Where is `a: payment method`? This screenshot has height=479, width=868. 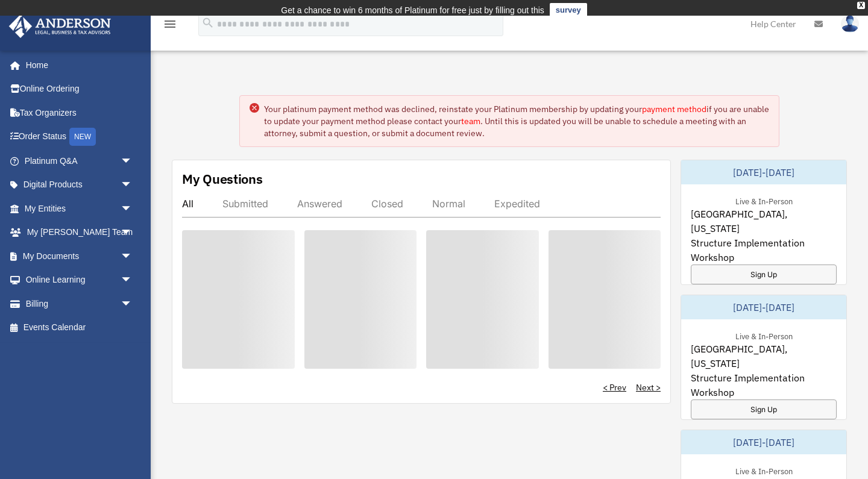 a: payment method is located at coordinates (674, 109).